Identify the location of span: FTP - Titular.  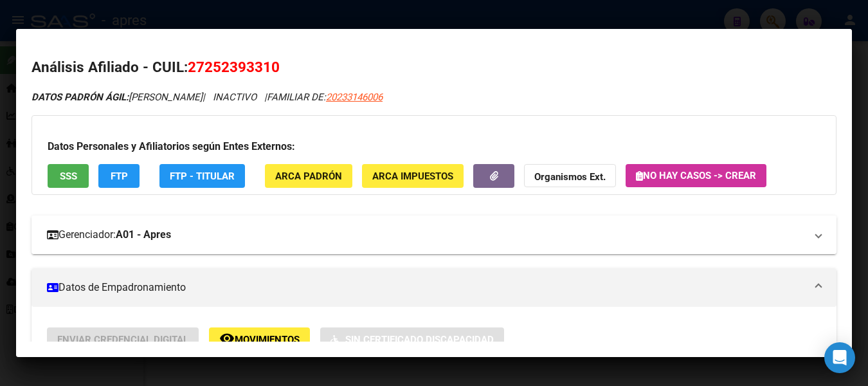
(202, 176).